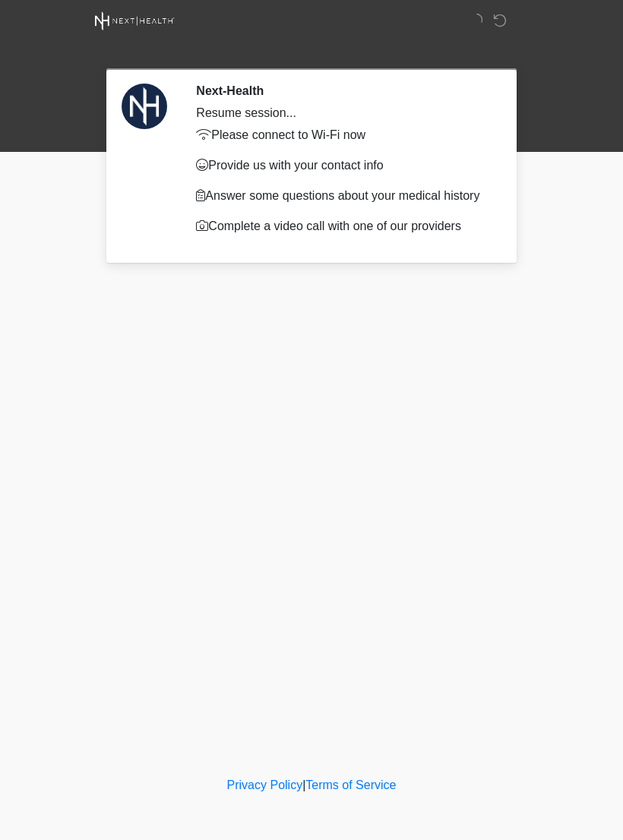 The width and height of the screenshot is (623, 840). Describe the element at coordinates (343, 226) in the screenshot. I see `p: Complete a video call with one of our providers` at that location.